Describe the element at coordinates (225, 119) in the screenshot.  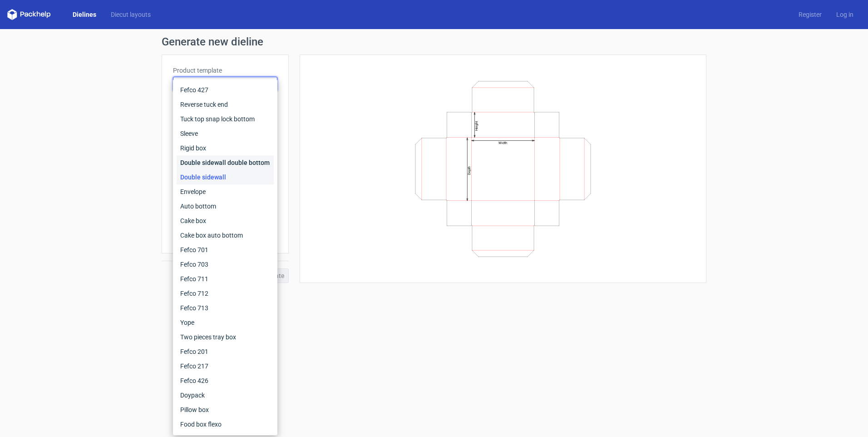
I see `div: Tuck top snap lock bottom` at that location.